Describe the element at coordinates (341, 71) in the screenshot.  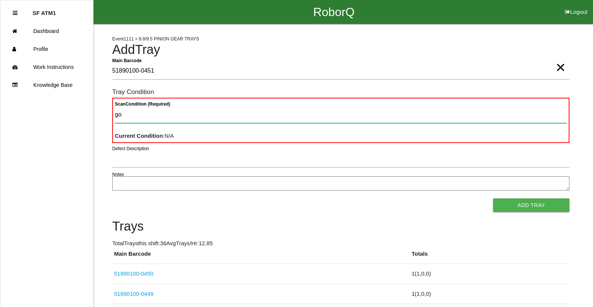
I see `input: Required` at that location.